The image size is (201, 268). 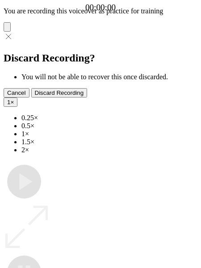 I want to click on li: 0.25×, so click(x=109, y=118).